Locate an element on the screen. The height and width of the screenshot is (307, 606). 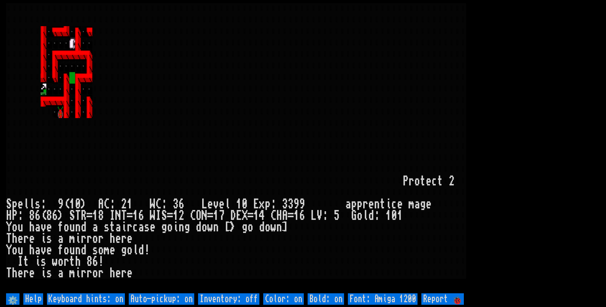
div: N is located at coordinates (205, 216).